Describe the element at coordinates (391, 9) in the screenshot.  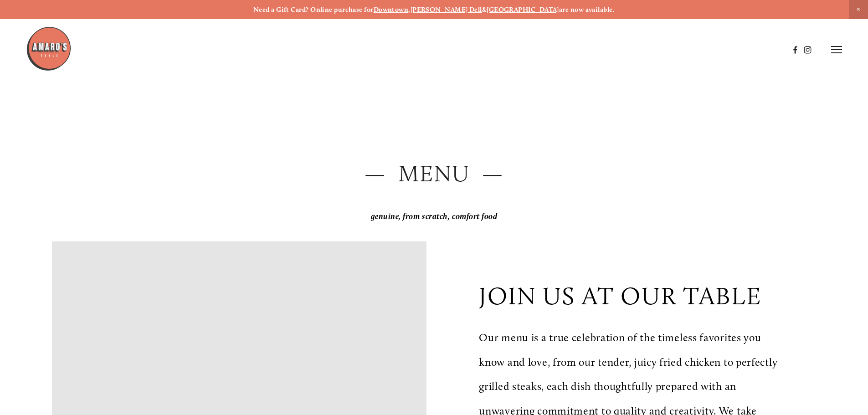
I see `a: Downtown` at that location.